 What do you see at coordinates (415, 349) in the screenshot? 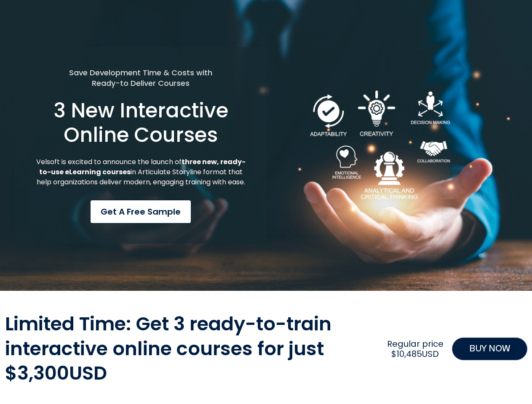
I see `h2: Regular price $10,485USD` at bounding box center [415, 349].